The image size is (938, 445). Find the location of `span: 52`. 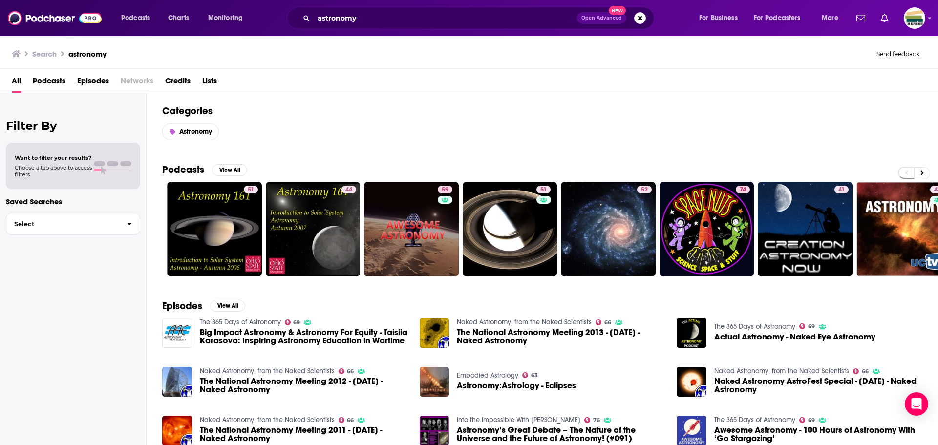

span: 52 is located at coordinates (644, 190).